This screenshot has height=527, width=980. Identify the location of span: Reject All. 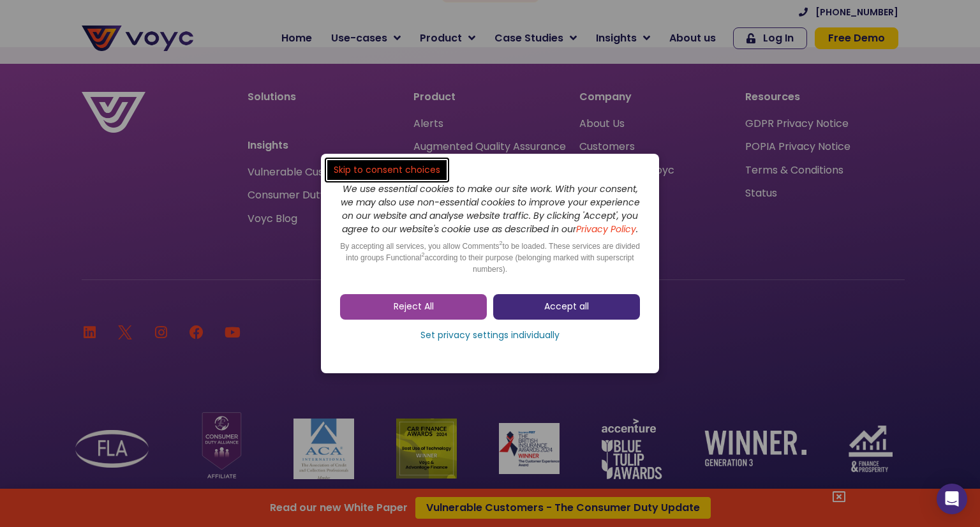
(413, 307).